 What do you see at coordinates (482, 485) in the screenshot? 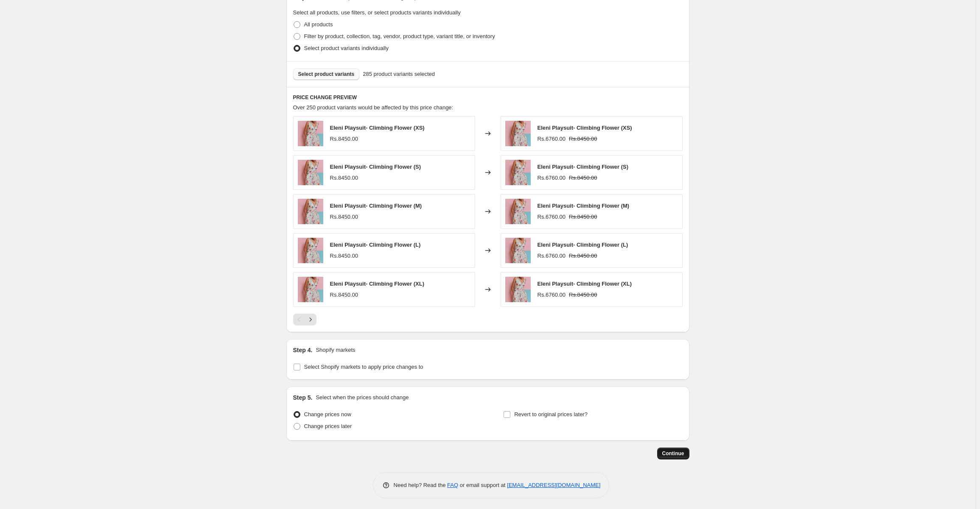
I see `span: or email support at` at bounding box center [482, 485].